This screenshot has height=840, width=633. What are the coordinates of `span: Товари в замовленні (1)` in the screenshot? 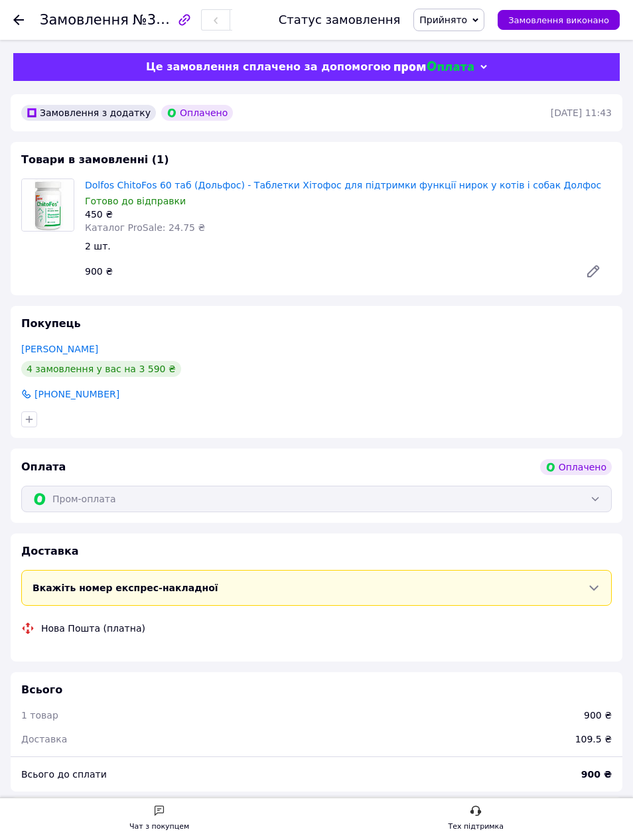 It's located at (95, 160).